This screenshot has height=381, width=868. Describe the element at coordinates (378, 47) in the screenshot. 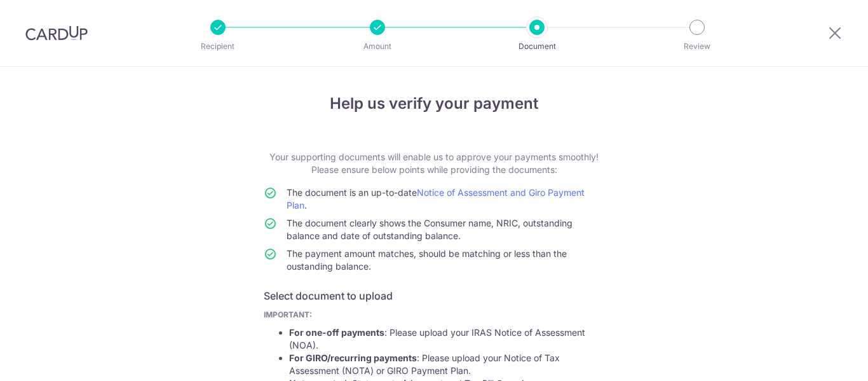

I see `p: Amount` at that location.